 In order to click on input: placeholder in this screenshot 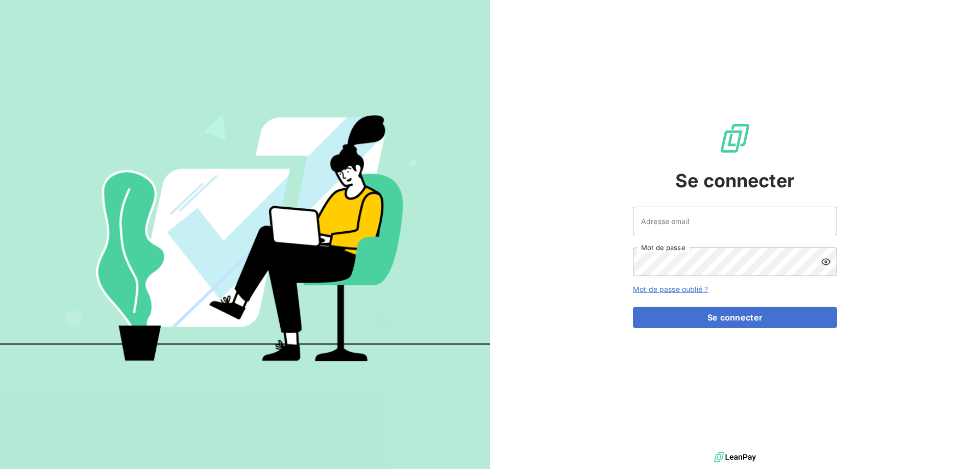, I will do `click(735, 221)`.